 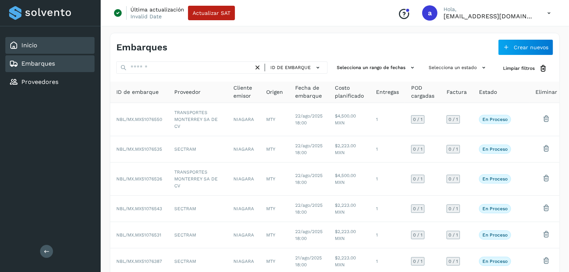 I want to click on a: Inicio, so click(x=29, y=45).